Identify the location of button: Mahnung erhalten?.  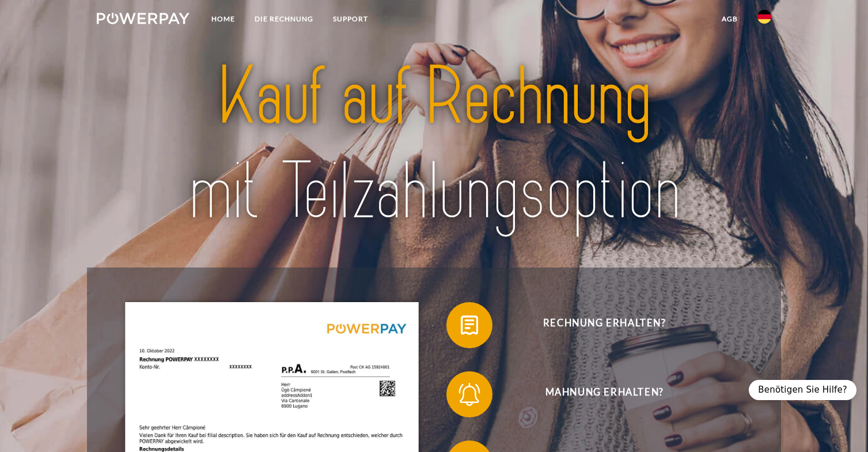
(596, 395).